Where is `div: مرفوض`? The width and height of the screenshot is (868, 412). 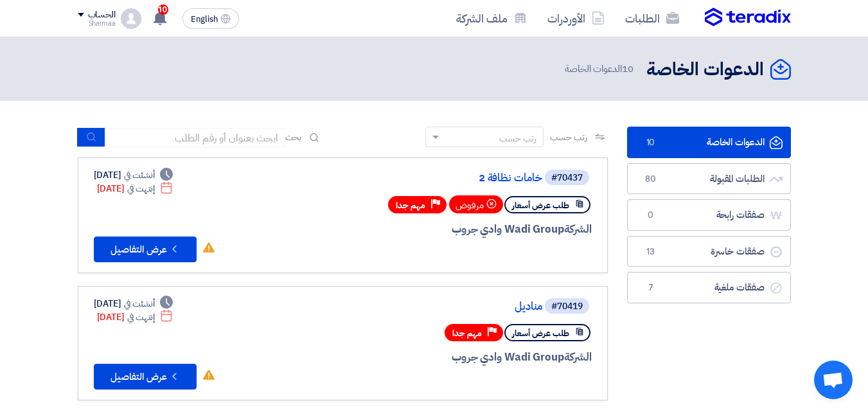
div: مرفوض is located at coordinates (476, 204).